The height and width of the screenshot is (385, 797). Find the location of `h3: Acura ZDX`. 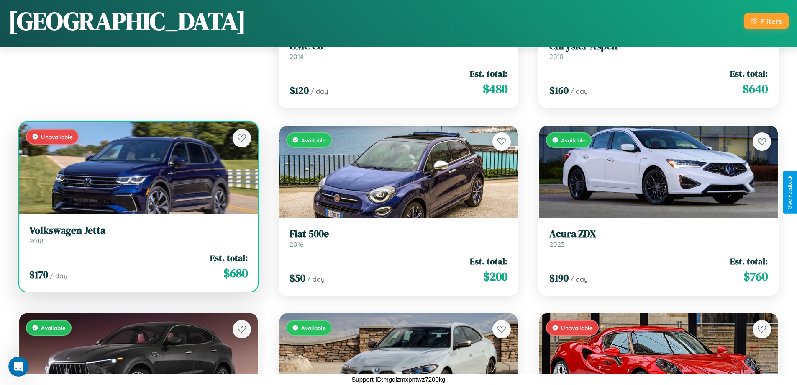

h3: Acura ZDX is located at coordinates (659, 234).